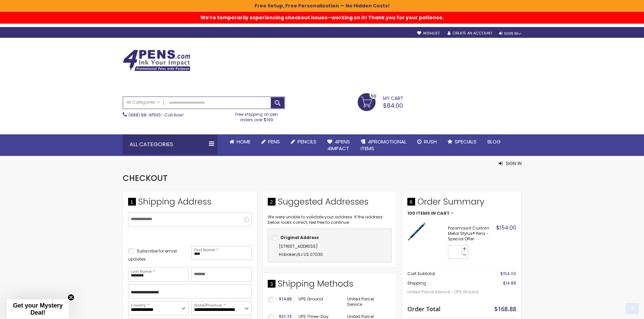 The height and width of the screenshot is (319, 644). I want to click on span: Pens, so click(274, 141).